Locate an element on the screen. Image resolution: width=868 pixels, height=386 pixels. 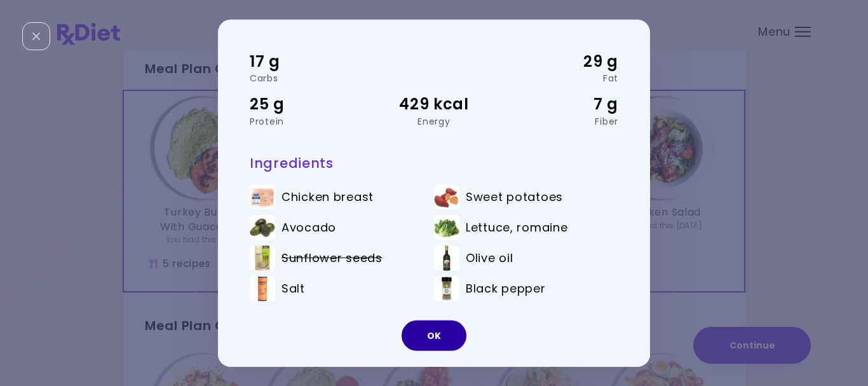
span: Chicken breast is located at coordinates (327, 197).